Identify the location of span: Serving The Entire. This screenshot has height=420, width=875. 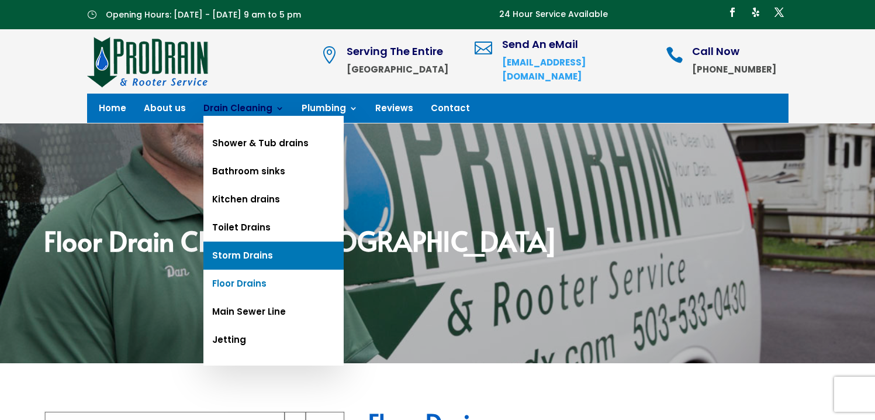
(395, 51).